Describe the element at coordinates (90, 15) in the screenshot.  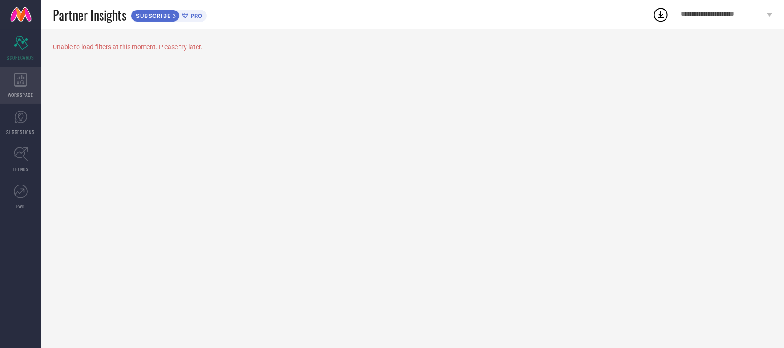
I see `span: Partner Insights` at that location.